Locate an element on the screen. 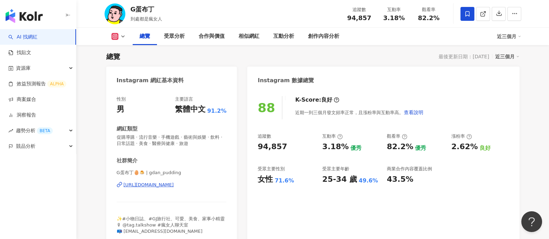 The image size is (549, 239). span: 趨勢分析 is located at coordinates (34, 131).